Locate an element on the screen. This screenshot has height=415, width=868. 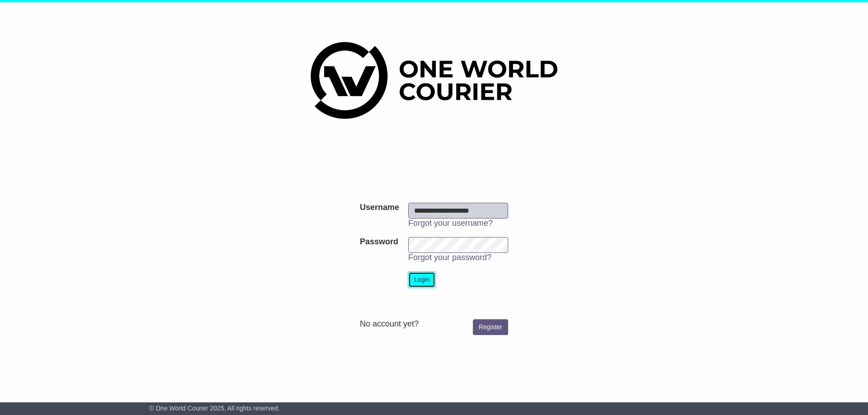
span: © One World Courier 2025. All rights reserved. is located at coordinates (214, 408).